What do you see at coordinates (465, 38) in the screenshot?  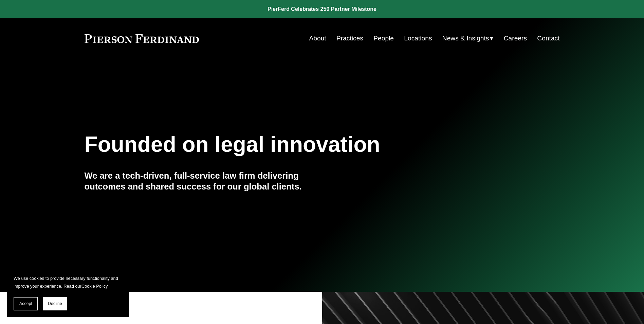 I see `span: News & Insights` at bounding box center [465, 38].